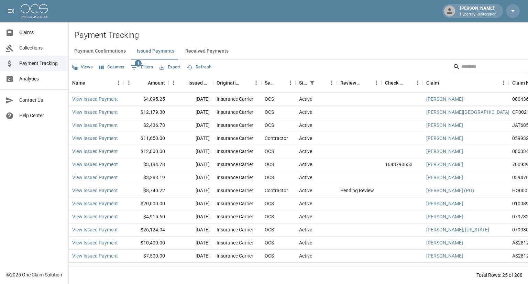 Image resolution: width=528 pixels, height=284 pixels. Describe the element at coordinates (146, 125) in the screenshot. I see `div: $2,436.78` at that location.